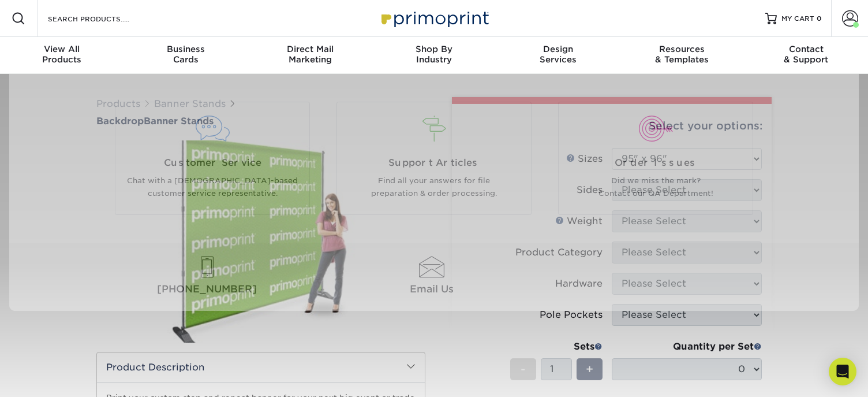  I want to click on span: Support Articles, so click(434, 163).